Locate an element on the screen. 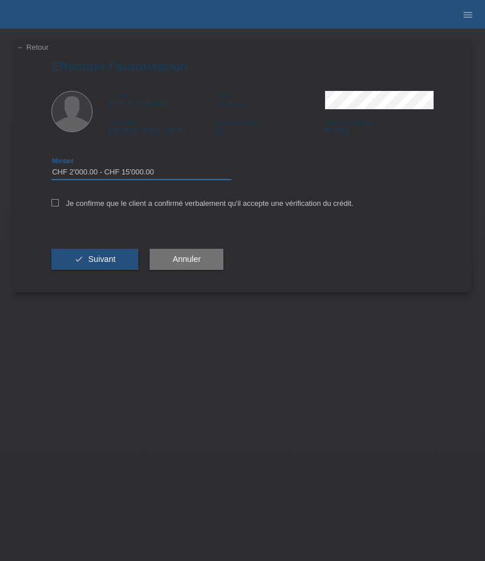 The height and width of the screenshot is (561, 485). span: Annuler is located at coordinates (186, 259).